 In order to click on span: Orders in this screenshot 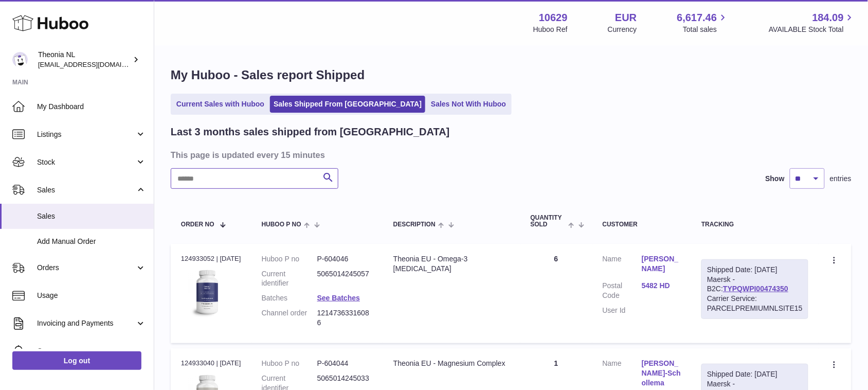, I will do `click(86, 268)`.